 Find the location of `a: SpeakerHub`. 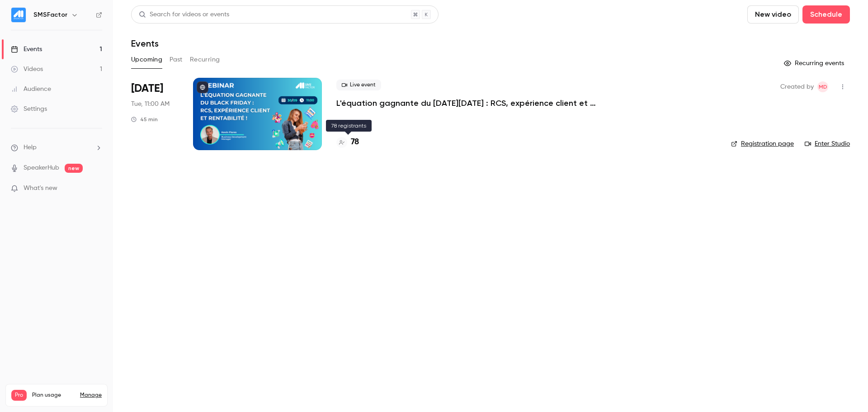

a: SpeakerHub is located at coordinates (41, 168).